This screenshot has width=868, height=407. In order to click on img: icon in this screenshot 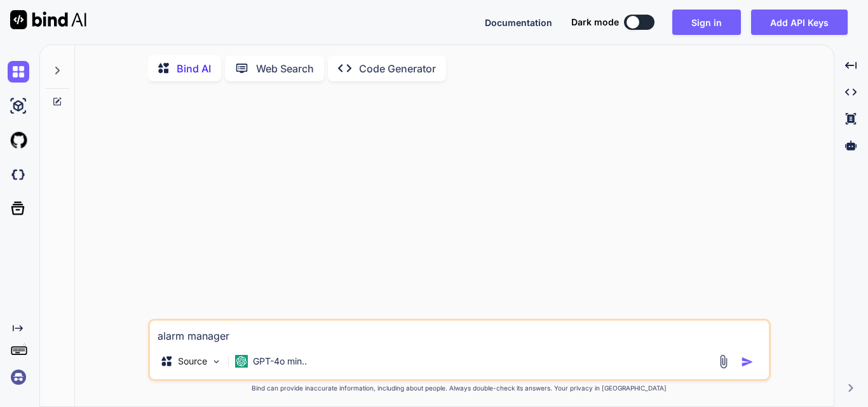, I will do `click(747, 362)`.